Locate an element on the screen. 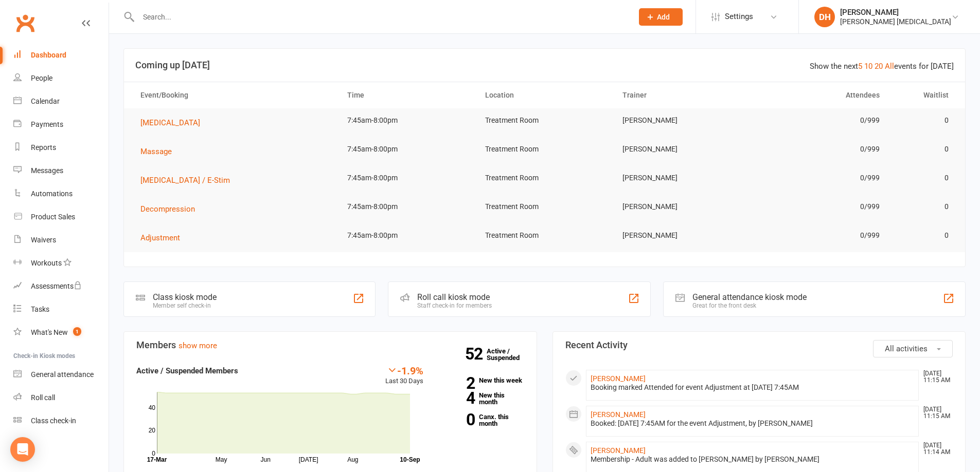 The width and height of the screenshot is (980, 472). div: Open Intercom Messenger is located at coordinates (23, 449).